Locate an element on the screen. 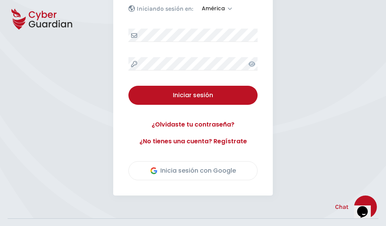 This screenshot has width=386, height=226. div: Inicia sesión con Google is located at coordinates (193, 170).